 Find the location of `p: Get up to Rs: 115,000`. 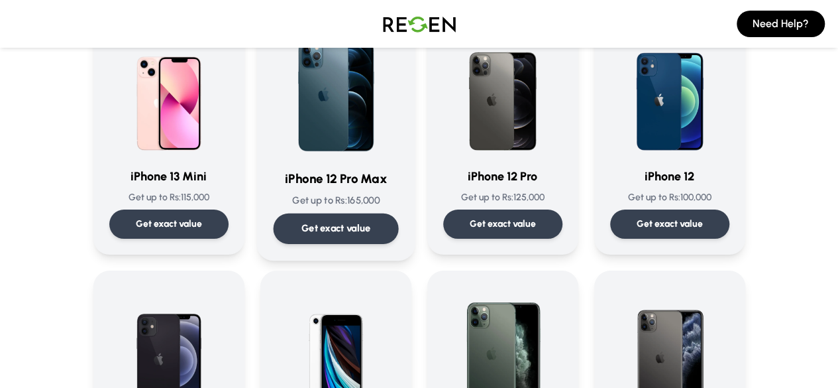

p: Get up to Rs: 115,000 is located at coordinates (169, 197).